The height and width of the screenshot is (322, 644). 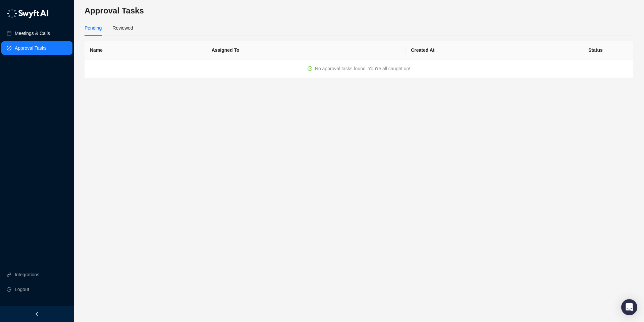 I want to click on h3: Approval Tasks, so click(x=359, y=11).